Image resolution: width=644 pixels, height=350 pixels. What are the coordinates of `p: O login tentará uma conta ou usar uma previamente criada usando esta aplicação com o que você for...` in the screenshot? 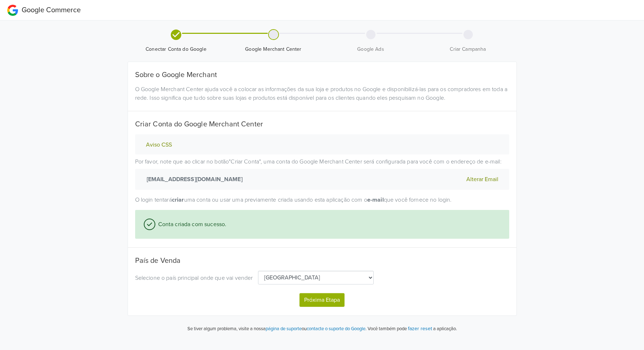 It's located at (322, 200).